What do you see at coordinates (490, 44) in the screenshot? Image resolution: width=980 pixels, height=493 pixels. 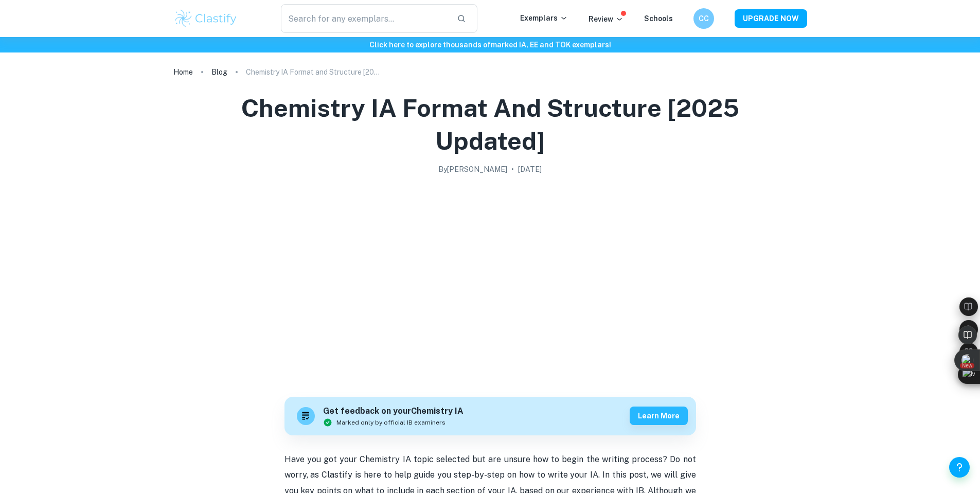 I see `h6: Click here to explore thousands of marked IA, EE and TOK exemplars !` at bounding box center [490, 44].